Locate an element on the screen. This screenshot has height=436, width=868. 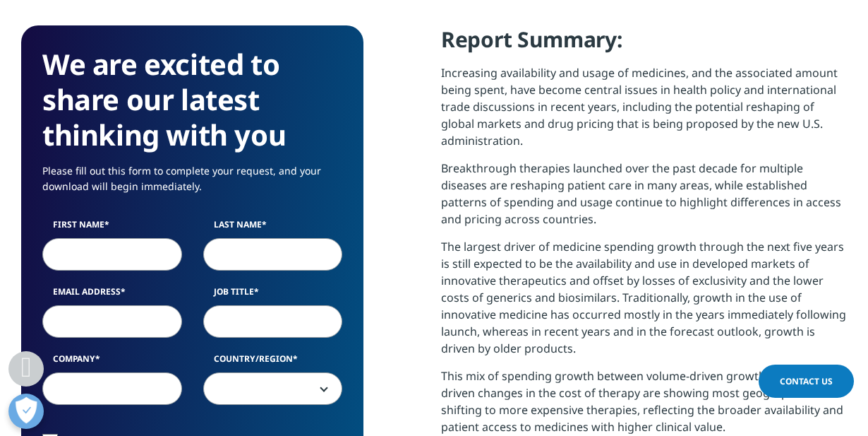
h4: Report Summary: is located at coordinates (643, 44).